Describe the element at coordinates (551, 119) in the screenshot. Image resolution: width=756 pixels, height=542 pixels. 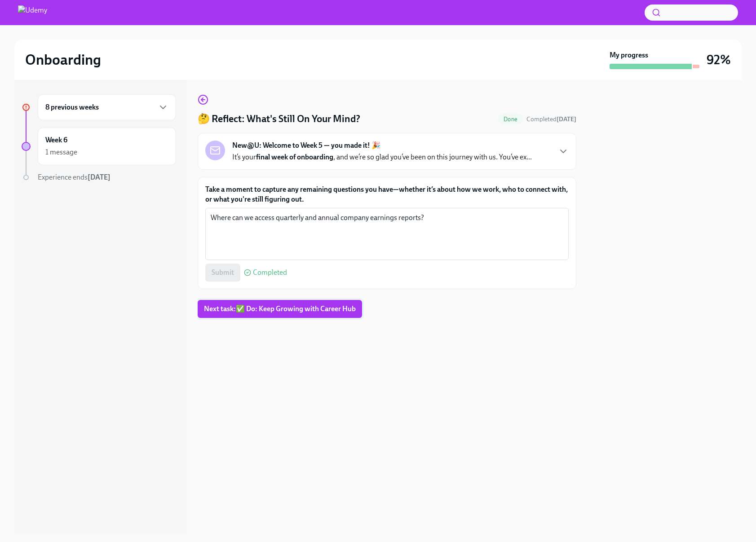
I see `span: October 6th, 2025 10:58` at that location.